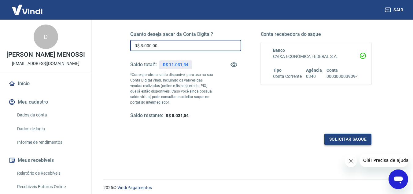 This screenshot has width=413, height=194. I want to click on h6: 000300003909-1, so click(343, 76).